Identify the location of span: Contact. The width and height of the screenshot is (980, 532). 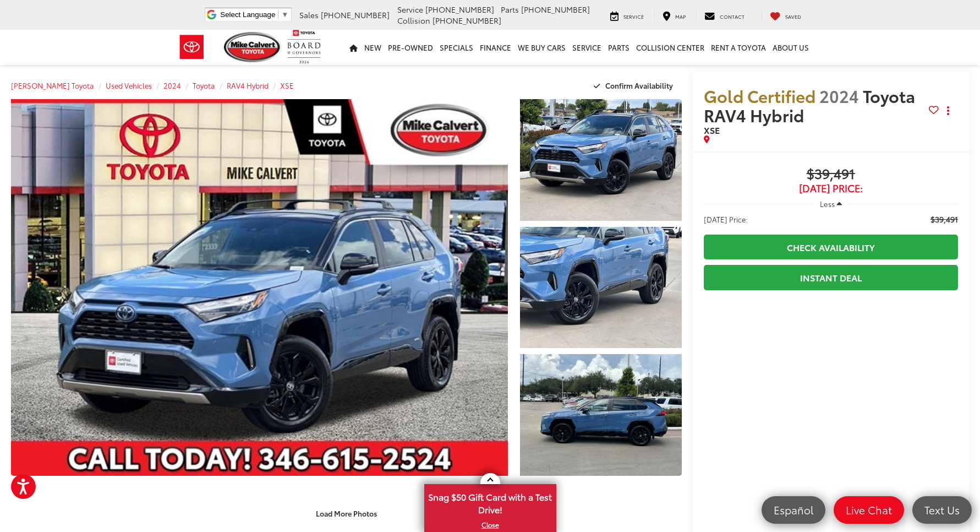
(732, 16).